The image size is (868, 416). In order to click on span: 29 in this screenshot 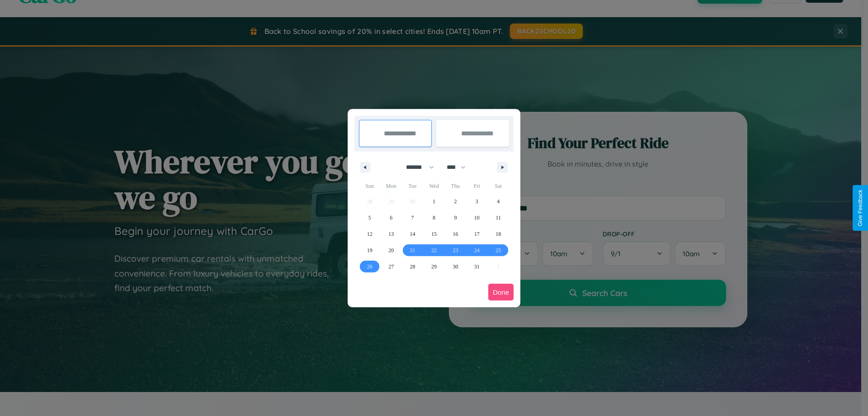, I will do `click(434, 267)`.